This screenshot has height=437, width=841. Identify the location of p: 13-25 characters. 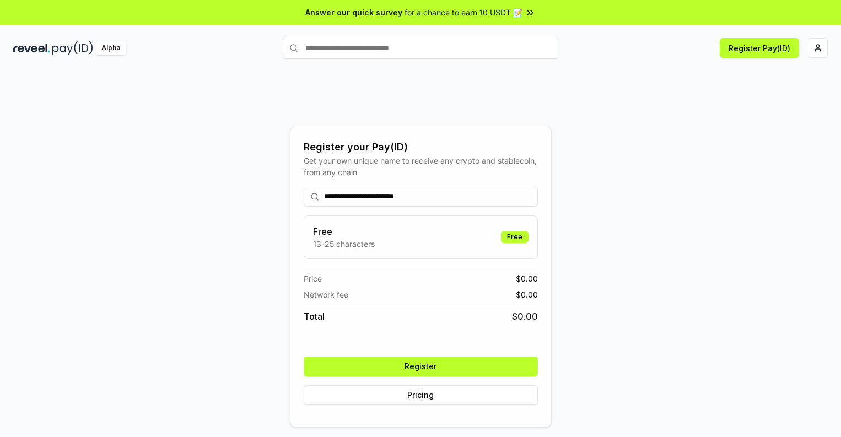
(344, 244).